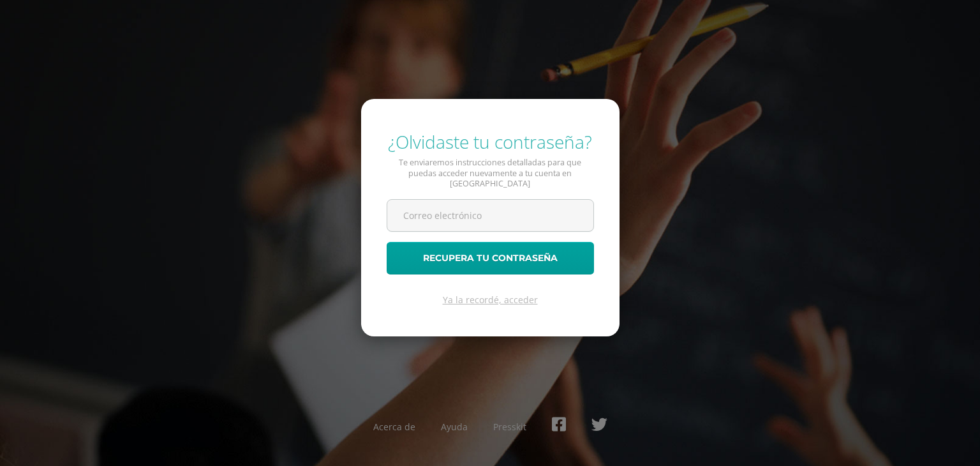 The image size is (980, 466). Describe the element at coordinates (394, 426) in the screenshot. I see `a: Acerca de` at that location.